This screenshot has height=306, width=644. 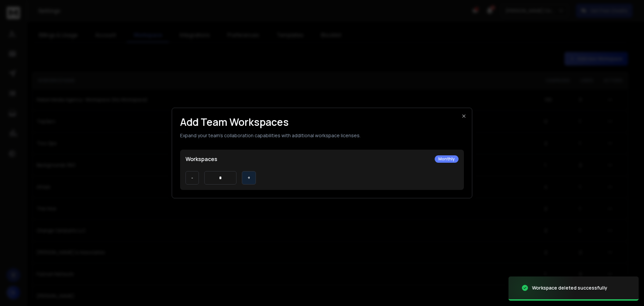 I want to click on div: Monthly, so click(x=446, y=159).